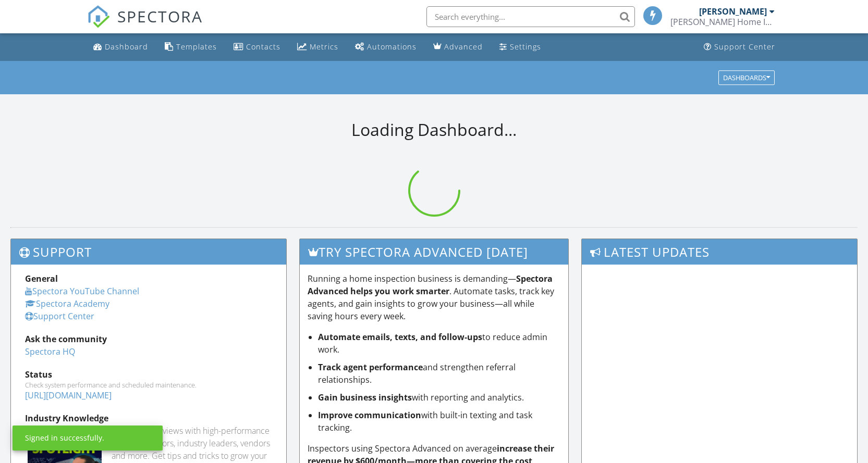  I want to click on a: SPECTORA, so click(145, 25).